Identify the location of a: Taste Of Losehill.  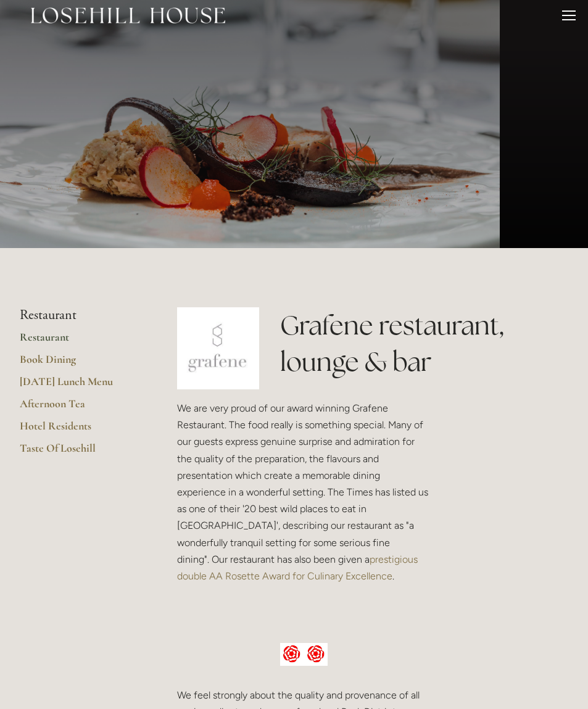
(78, 453).